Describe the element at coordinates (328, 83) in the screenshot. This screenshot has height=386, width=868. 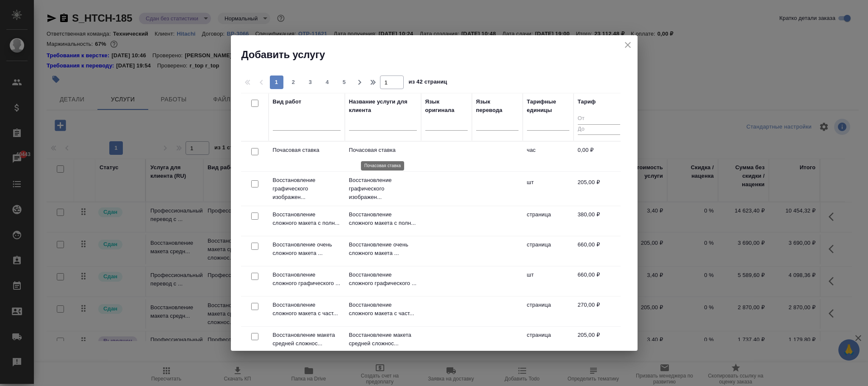
I see `span: 4` at that location.